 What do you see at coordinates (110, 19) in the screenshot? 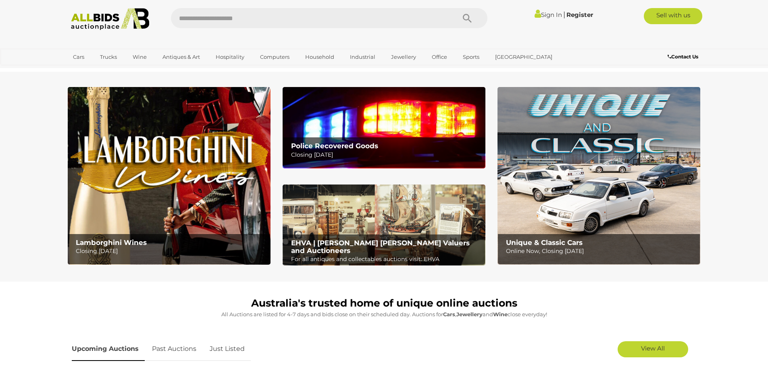
I see `img: Allbids.com.au` at bounding box center [110, 19].